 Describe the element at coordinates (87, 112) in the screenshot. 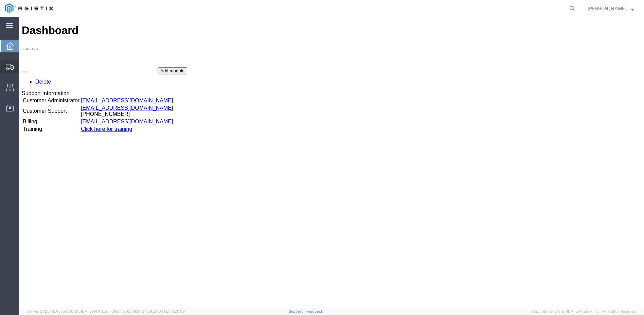

I see `a: Click here for training` at that location.